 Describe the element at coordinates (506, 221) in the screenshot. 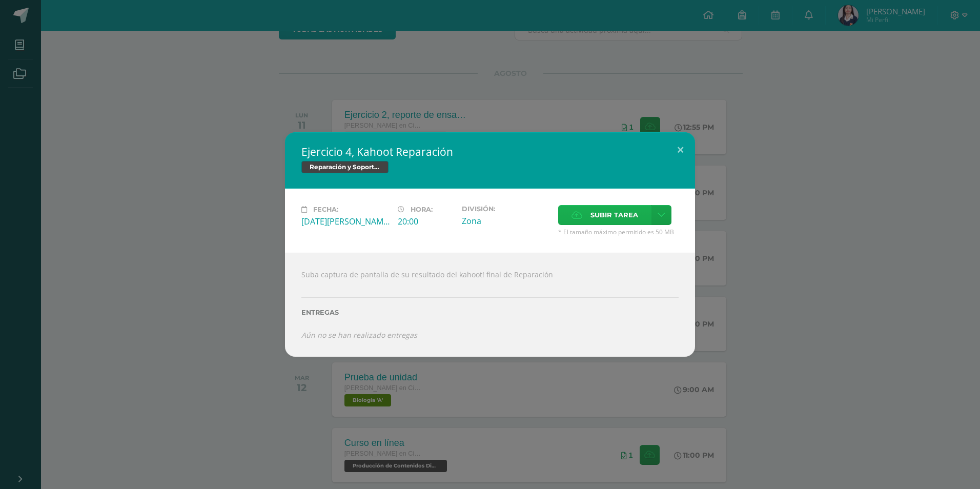

I see `div: Zona` at that location.